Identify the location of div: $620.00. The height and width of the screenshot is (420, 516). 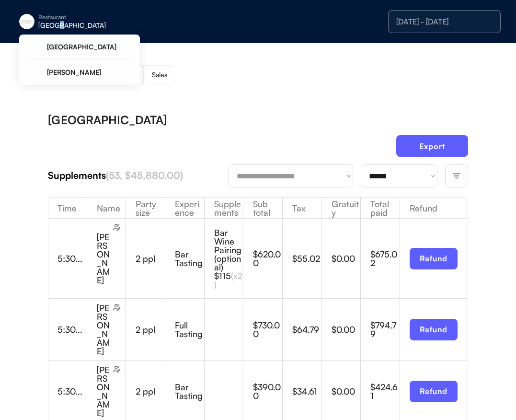
(267, 258).